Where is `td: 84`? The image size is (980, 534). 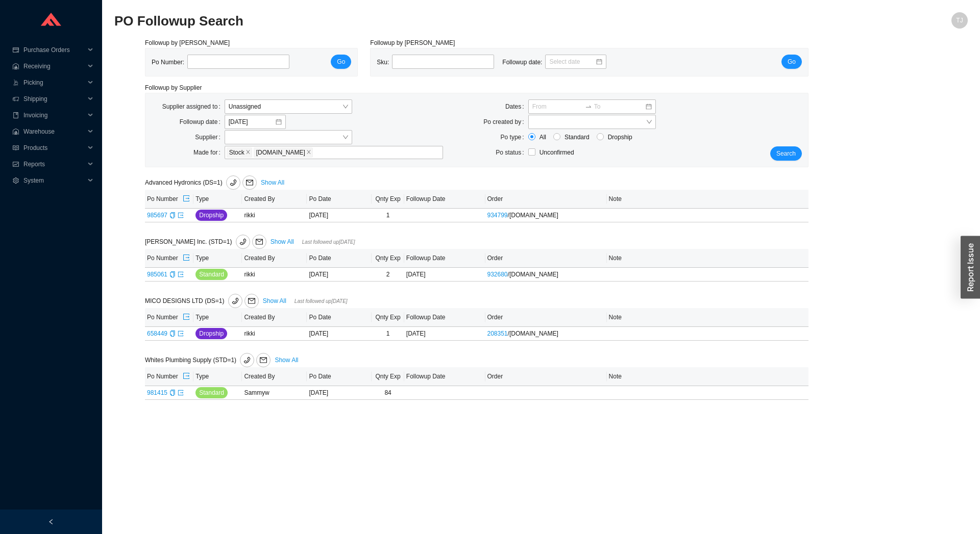
td: 84 is located at coordinates (387, 393).